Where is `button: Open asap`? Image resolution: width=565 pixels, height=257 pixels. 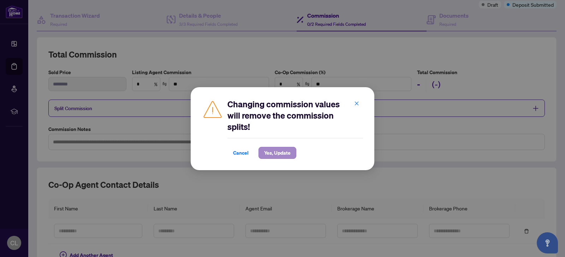 button: Open asap is located at coordinates (547, 243).